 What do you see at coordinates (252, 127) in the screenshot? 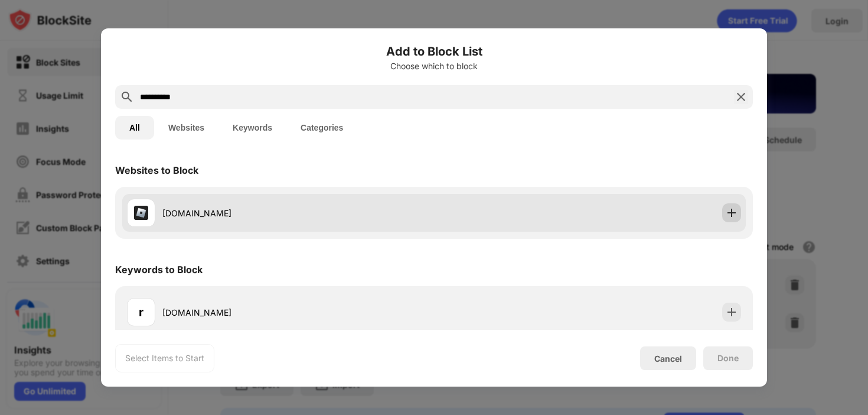
I see `button: Keywords` at bounding box center [252, 127].